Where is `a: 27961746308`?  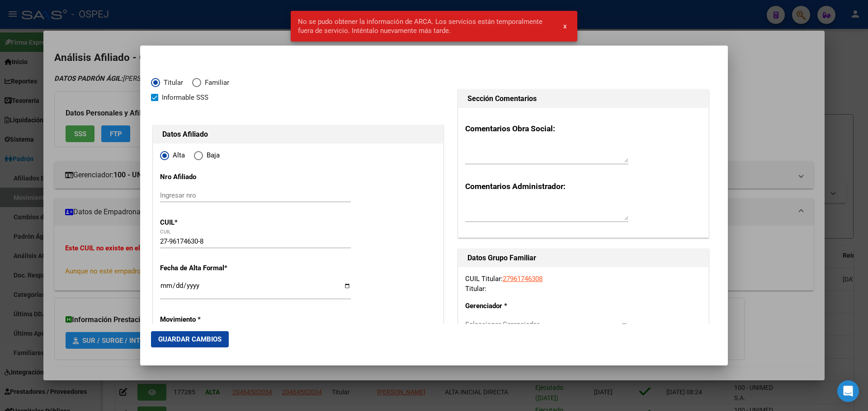
a: 27961746308 is located at coordinates (523, 279).